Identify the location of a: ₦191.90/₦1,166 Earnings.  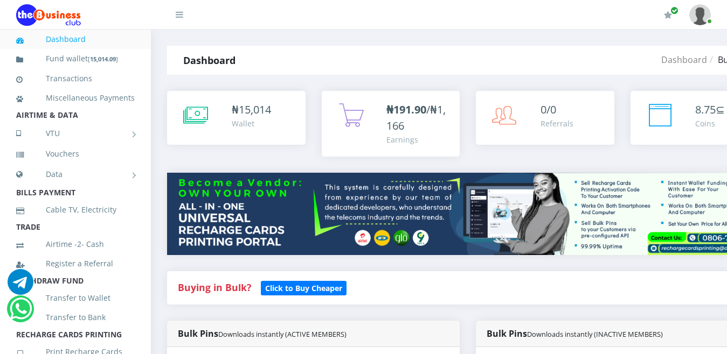
(390, 124).